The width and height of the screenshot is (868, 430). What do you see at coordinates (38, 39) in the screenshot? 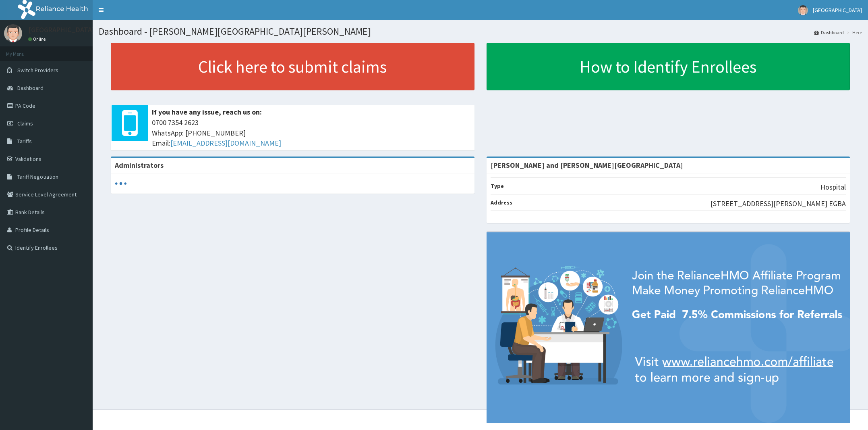
I see `a: Online` at bounding box center [38, 39].